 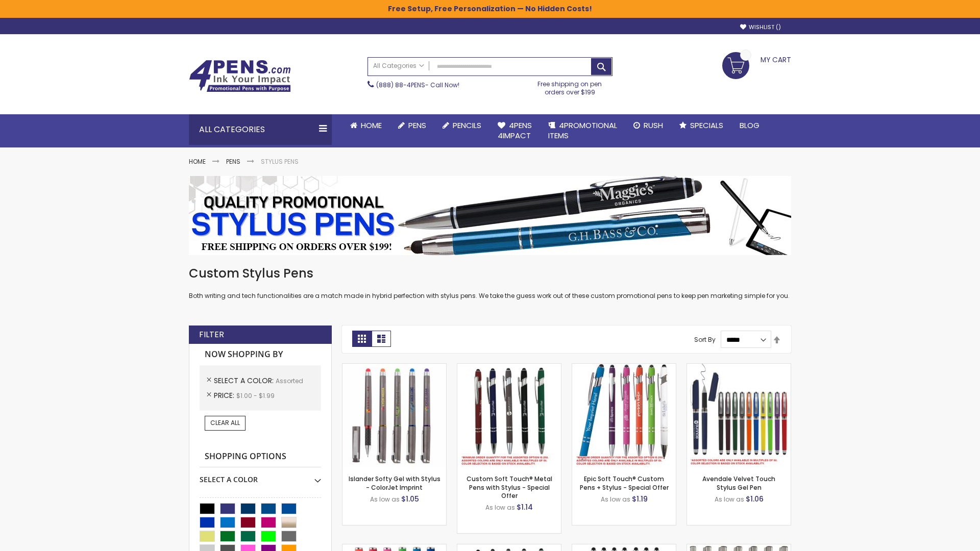 What do you see at coordinates (490, 215) in the screenshot?
I see `img: Stylus Pens` at bounding box center [490, 215].